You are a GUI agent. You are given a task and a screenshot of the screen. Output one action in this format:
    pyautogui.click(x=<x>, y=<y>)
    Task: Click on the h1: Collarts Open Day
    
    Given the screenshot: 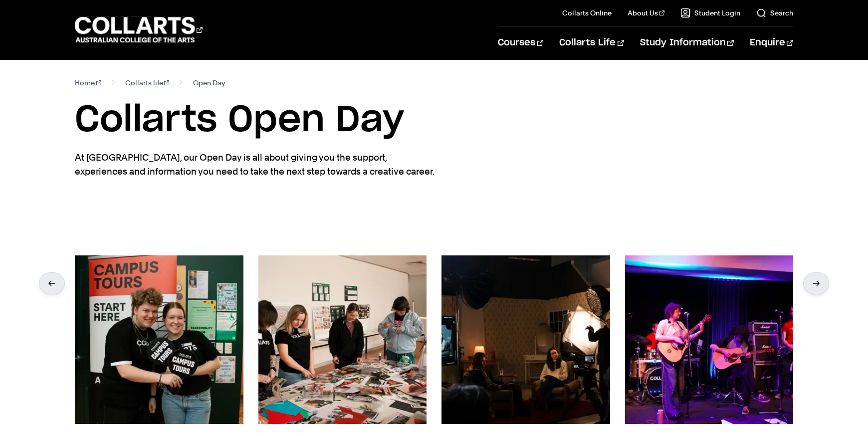 What is the action you would take?
    pyautogui.click(x=434, y=120)
    